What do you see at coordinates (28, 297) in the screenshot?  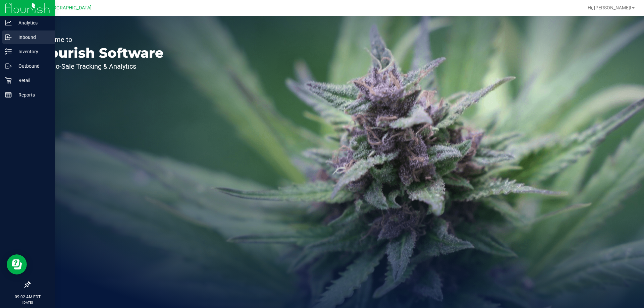 I see `p: 09:02 AM EDT` at bounding box center [28, 297].